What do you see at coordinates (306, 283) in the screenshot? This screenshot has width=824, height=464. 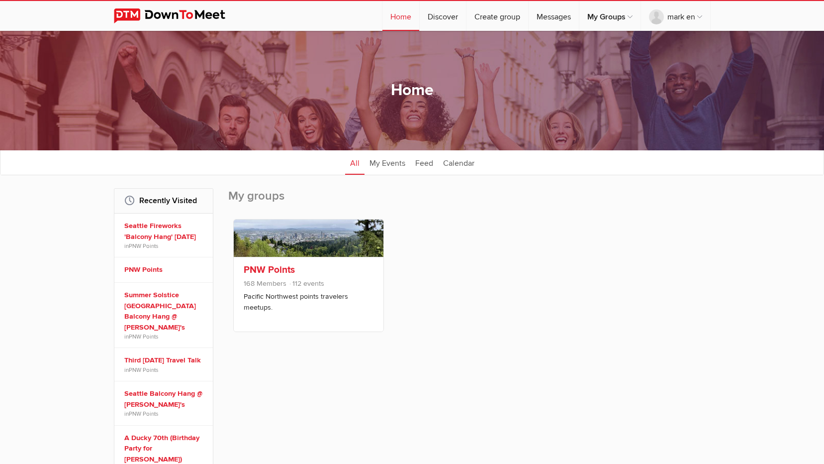 I see `span: 112 events` at bounding box center [306, 283].